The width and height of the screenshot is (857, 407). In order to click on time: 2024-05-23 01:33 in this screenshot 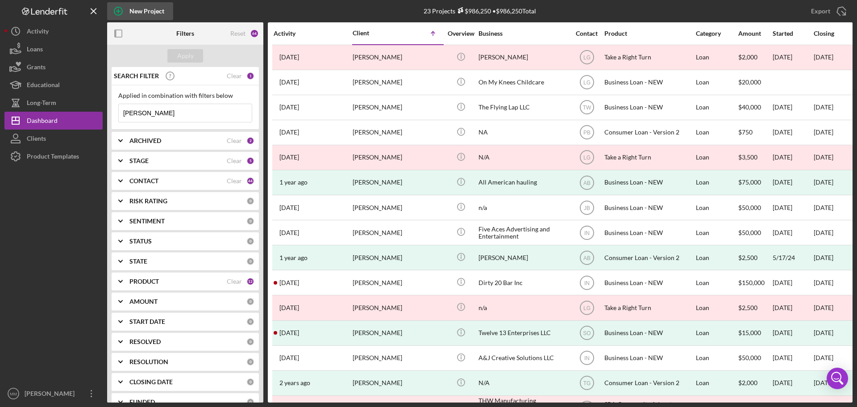, I will do `click(293, 258)`.